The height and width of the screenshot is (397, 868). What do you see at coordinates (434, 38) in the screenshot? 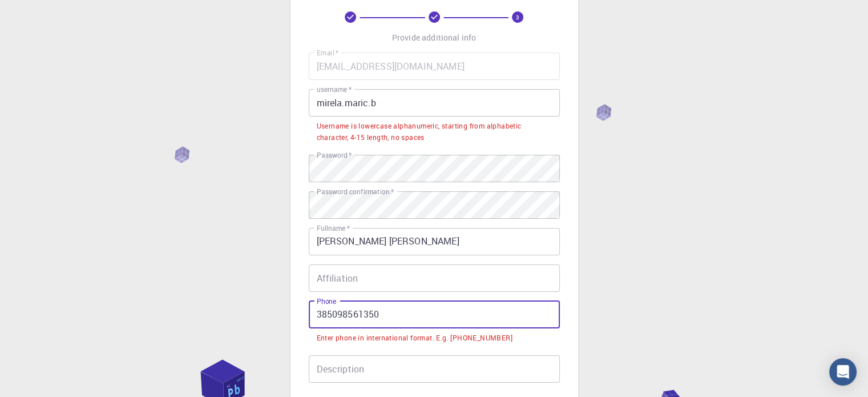
I see `p: Provide additional info` at bounding box center [434, 38].